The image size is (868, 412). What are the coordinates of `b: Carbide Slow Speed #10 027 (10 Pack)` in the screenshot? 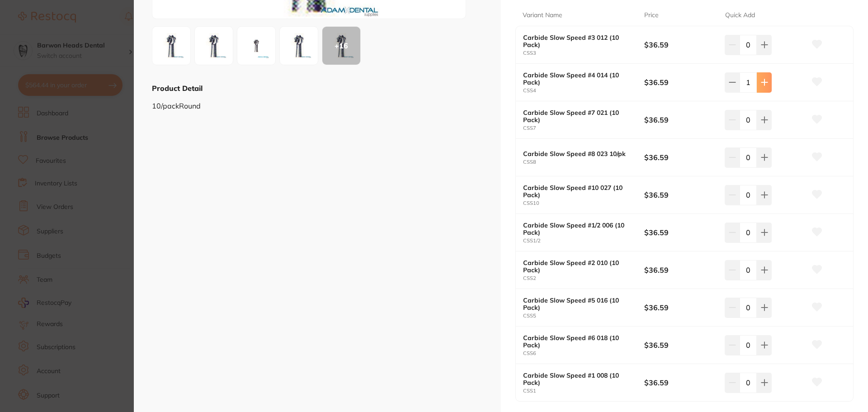 It's located at (577, 192).